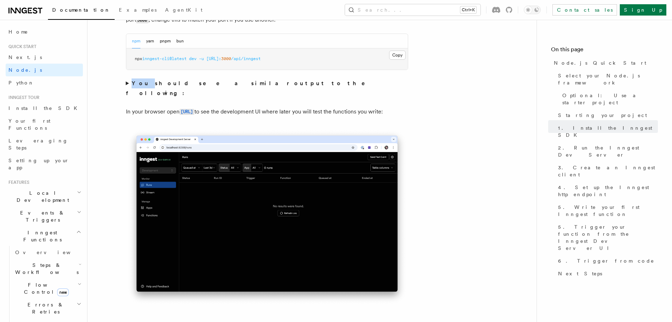  I want to click on a: 2. Run the Inngest Dev Server, so click(607, 151).